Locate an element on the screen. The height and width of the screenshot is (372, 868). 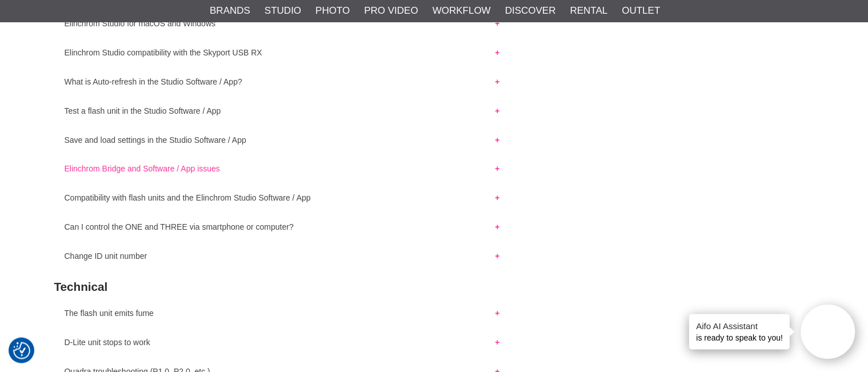
h2: Technical is located at coordinates (434, 287).